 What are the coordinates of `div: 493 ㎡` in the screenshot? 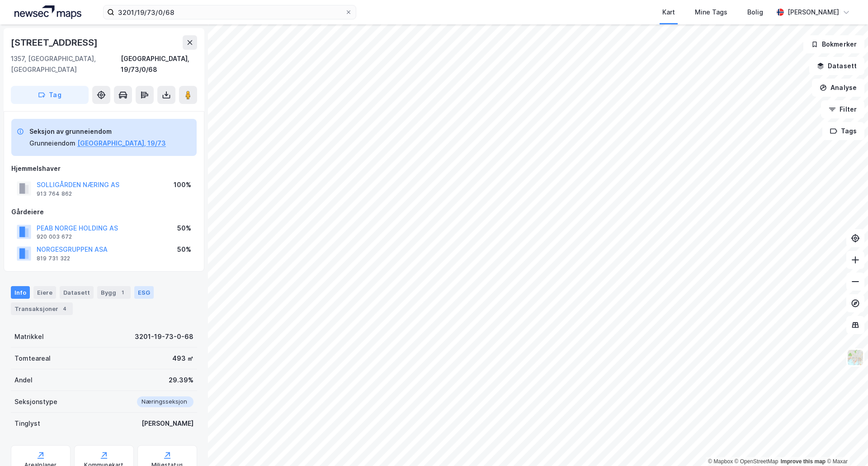 It's located at (182, 359).